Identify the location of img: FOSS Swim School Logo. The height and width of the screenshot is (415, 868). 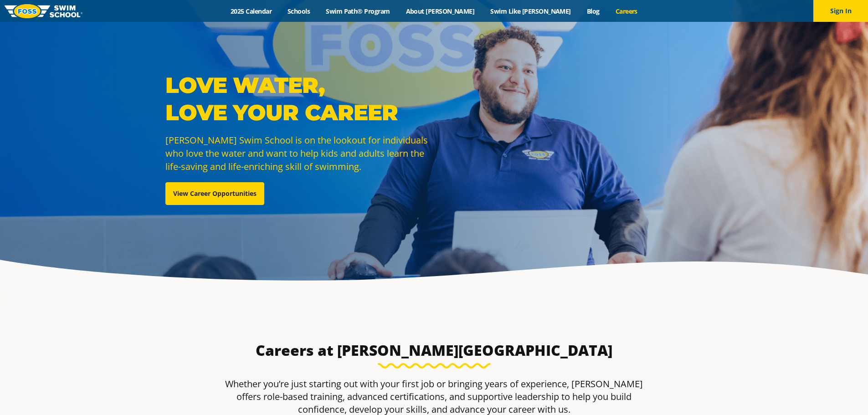
(43, 11).